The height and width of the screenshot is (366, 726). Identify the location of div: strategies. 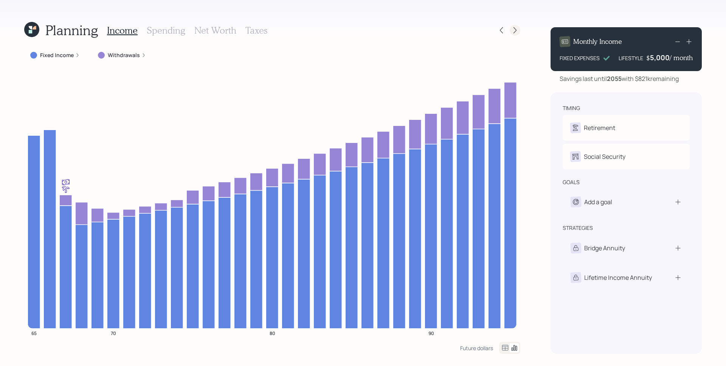
(578, 228).